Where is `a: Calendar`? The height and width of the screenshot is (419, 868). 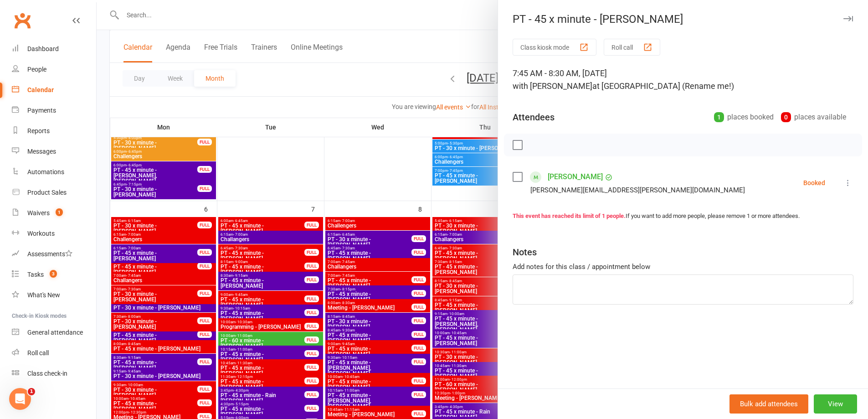
a: Calendar is located at coordinates (54, 90).